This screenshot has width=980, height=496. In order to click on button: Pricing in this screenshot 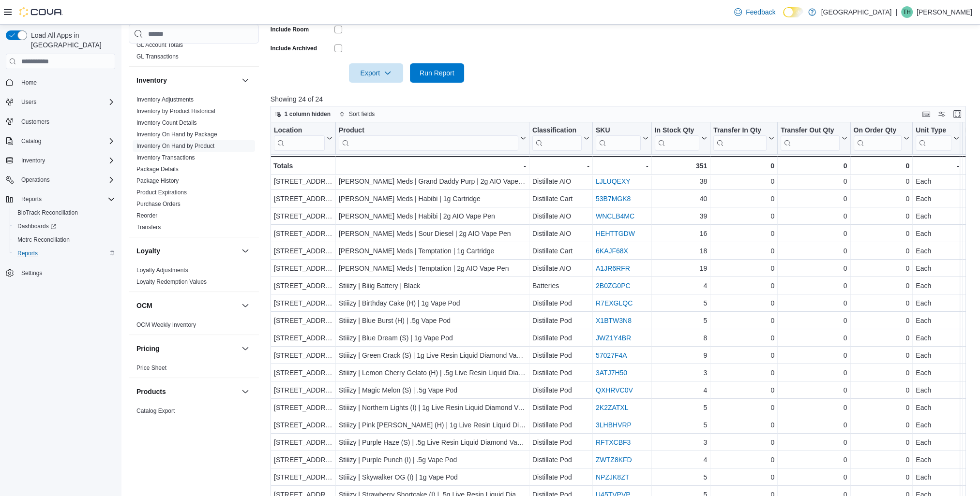, I will do `click(187, 349)`.